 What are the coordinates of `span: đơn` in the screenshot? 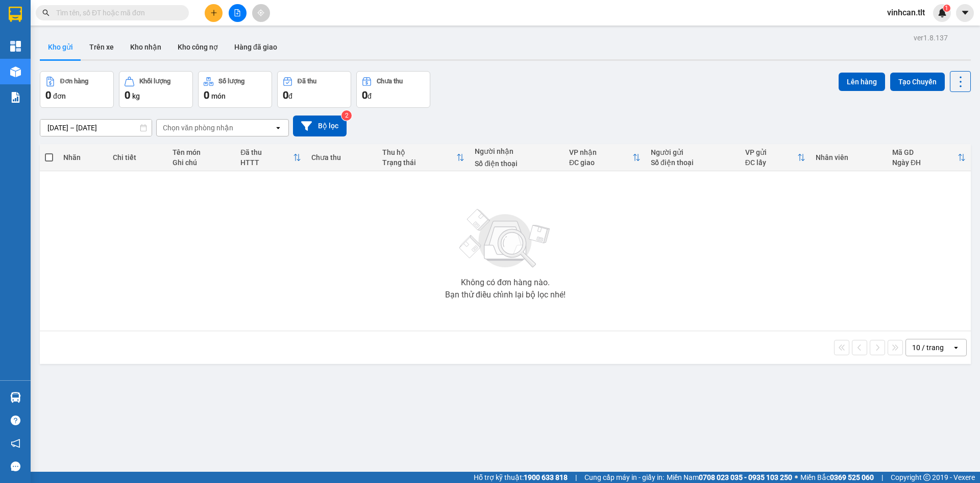 It's located at (59, 96).